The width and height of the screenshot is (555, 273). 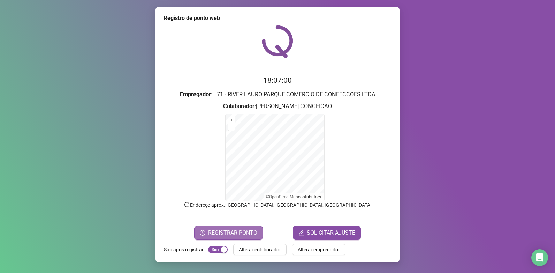 What do you see at coordinates (294, 197) in the screenshot?
I see `li: © contributors.` at bounding box center [294, 197].